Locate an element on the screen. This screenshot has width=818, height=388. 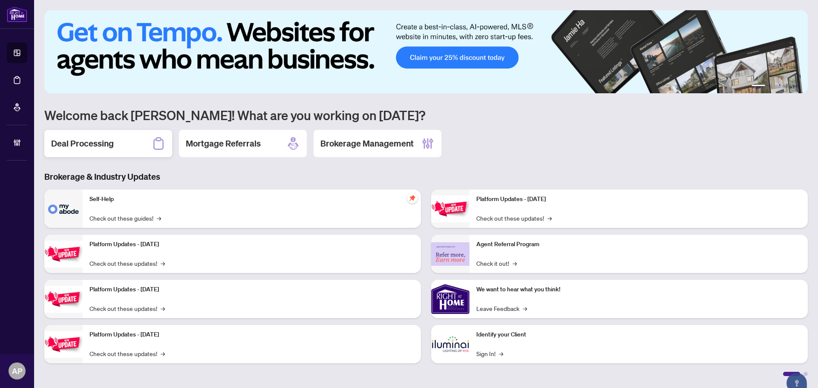
button: 2 is located at coordinates (770, 86).